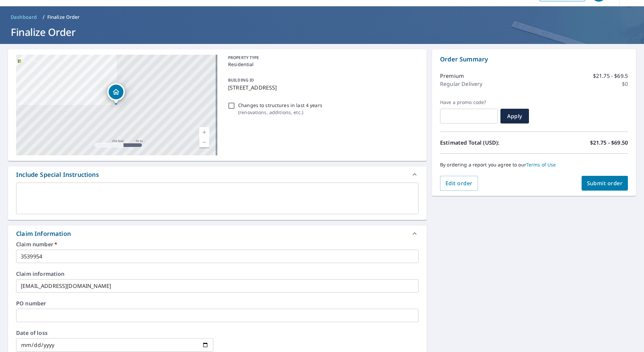  I want to click on a: Terms of Use, so click(541, 165).